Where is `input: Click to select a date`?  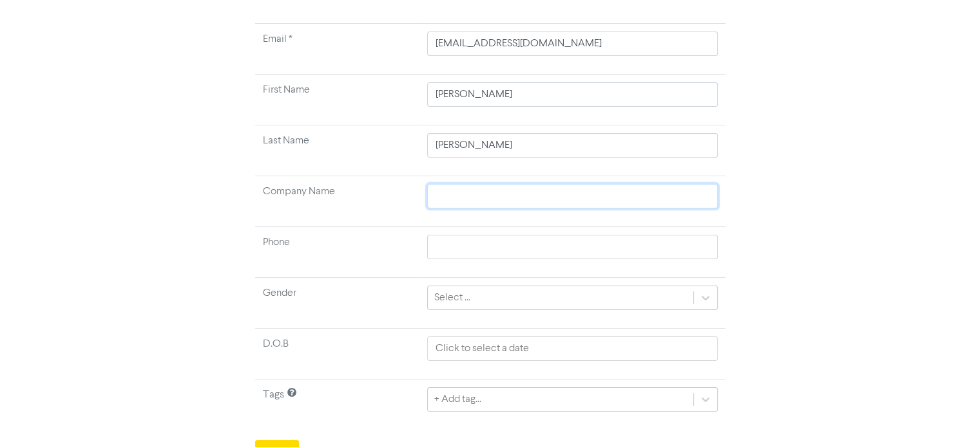 input: Click to select a date is located at coordinates (572, 349).